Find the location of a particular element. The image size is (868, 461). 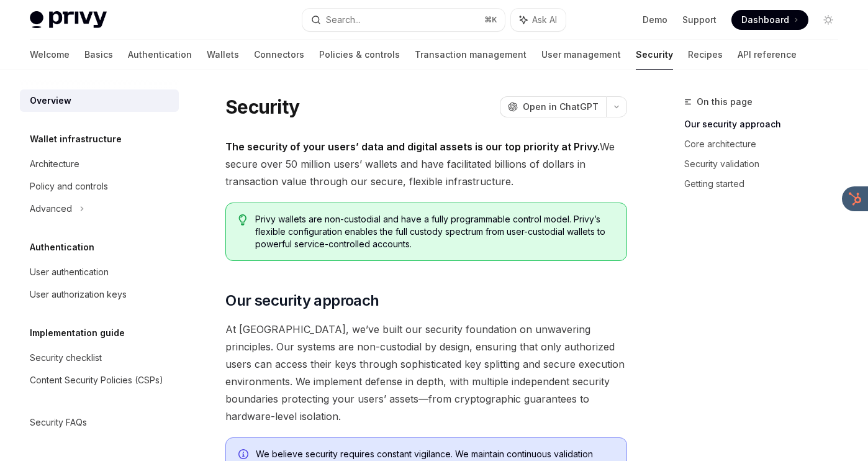

div: Policy and controls is located at coordinates (69, 187).